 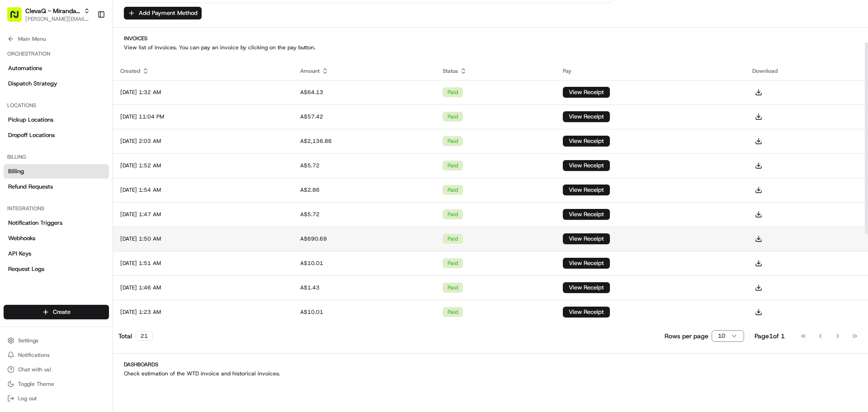 I want to click on p: Rows per page, so click(x=686, y=335).